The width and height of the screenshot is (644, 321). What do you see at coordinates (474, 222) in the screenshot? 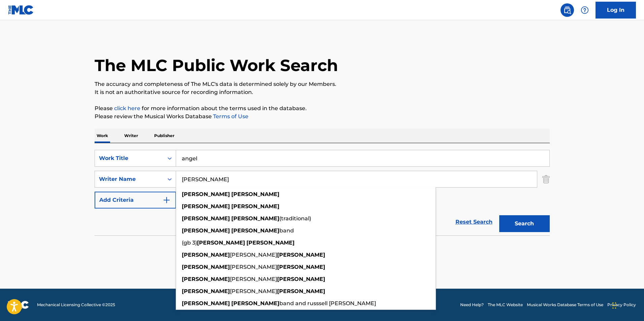
I see `a: Reset Search` at bounding box center [474, 222].